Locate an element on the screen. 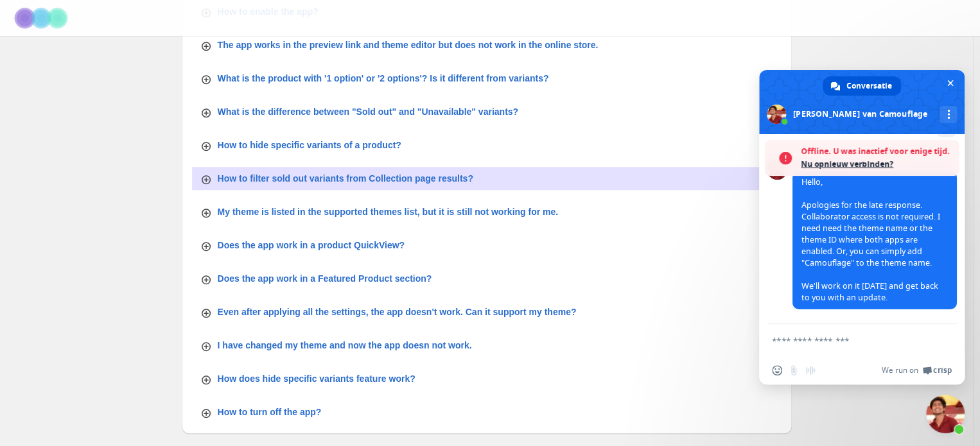 This screenshot has height=446, width=980. p: What is the difference between "Sold out" and "Unavailable" variants? is located at coordinates (368, 111).